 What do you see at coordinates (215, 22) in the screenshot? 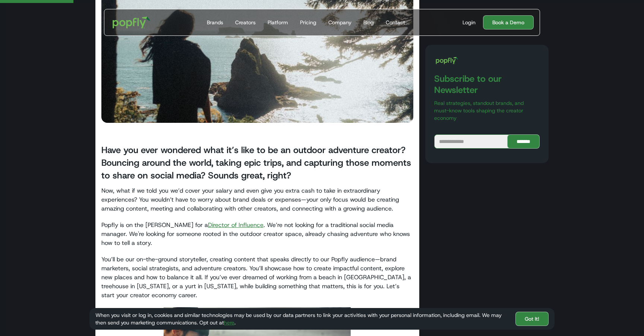
I see `a: Brands` at bounding box center [215, 22].